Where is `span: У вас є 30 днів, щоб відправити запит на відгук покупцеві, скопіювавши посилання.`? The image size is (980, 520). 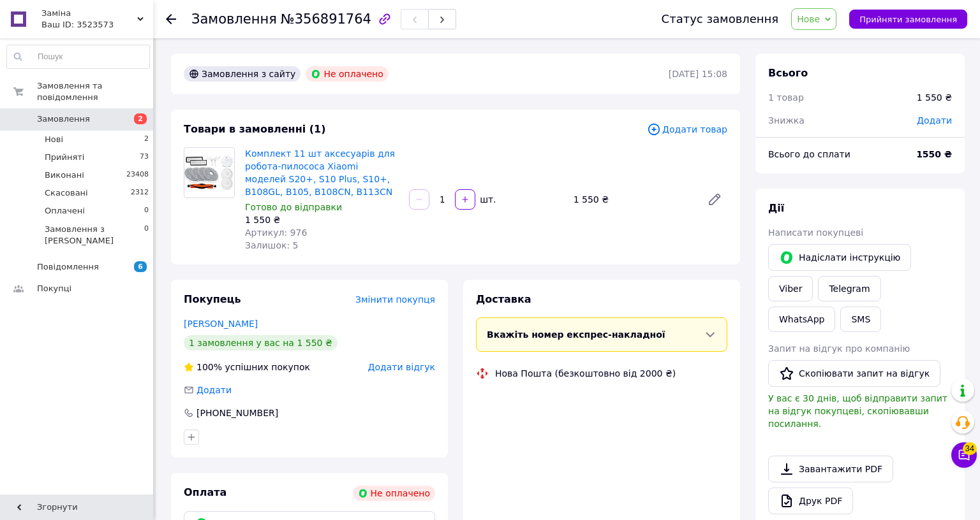
span: У вас є 30 днів, щоб відправити запит на відгук покупцеві, скопіювавши посилання. is located at coordinates (857, 411).